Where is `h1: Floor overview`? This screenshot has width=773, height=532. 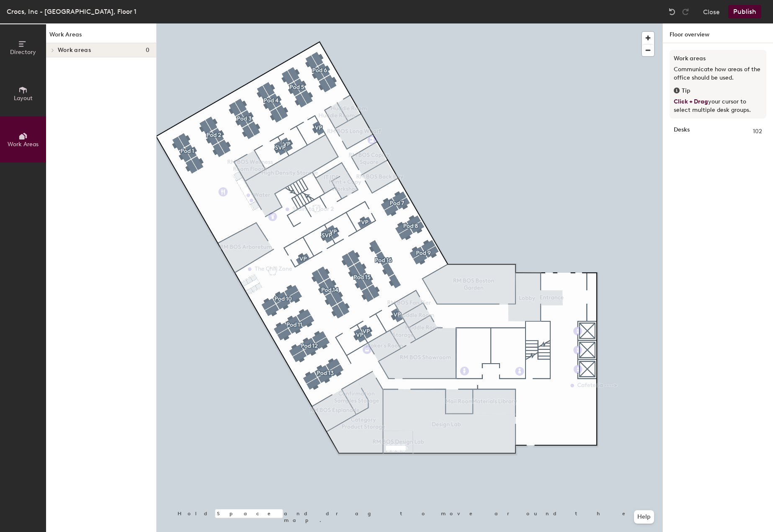 h1: Floor overview is located at coordinates (718, 33).